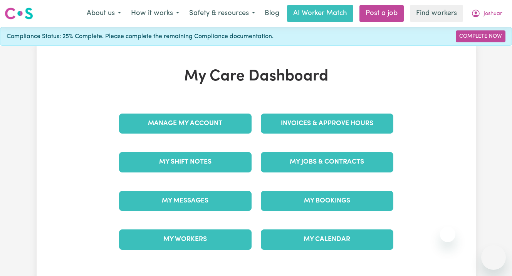 The height and width of the screenshot is (276, 512). Describe the element at coordinates (492, 14) in the screenshot. I see `span: Joshuar` at that location.